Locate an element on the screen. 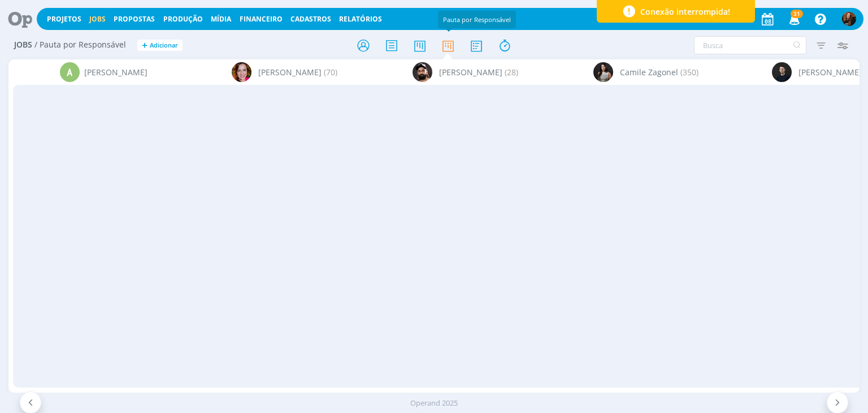 This screenshot has height=413, width=868. span: / Pauta por Responsável is located at coordinates (80, 45).